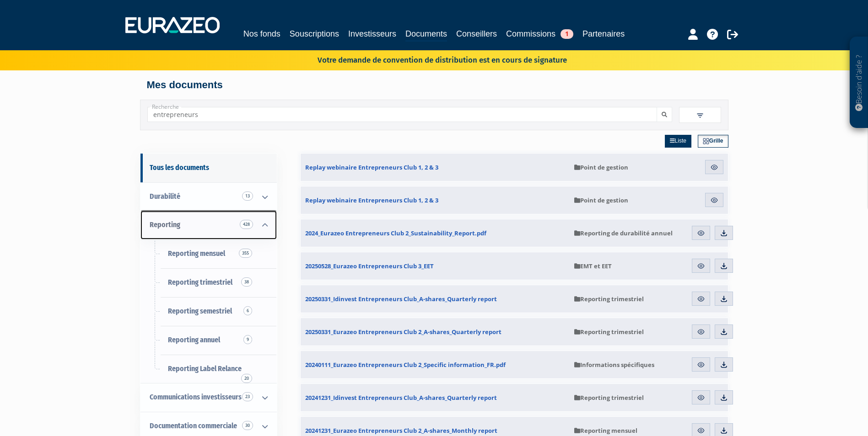 The image size is (868, 436). Describe the element at coordinates (247, 282) in the screenshot. I see `span: 38` at that location.